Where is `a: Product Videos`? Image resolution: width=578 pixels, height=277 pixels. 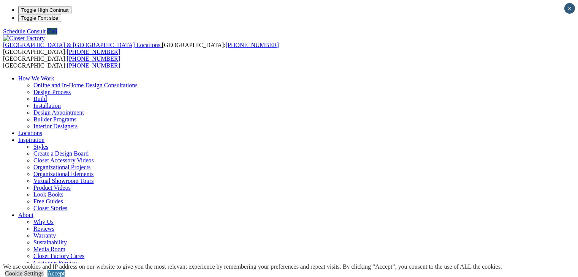
a: Product Videos is located at coordinates (52, 188).